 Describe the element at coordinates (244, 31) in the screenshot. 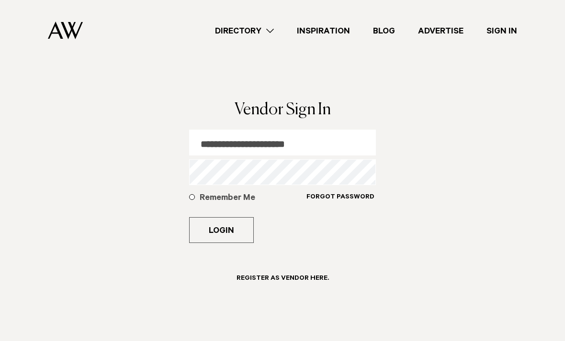

I see `a: Directory` at that location.